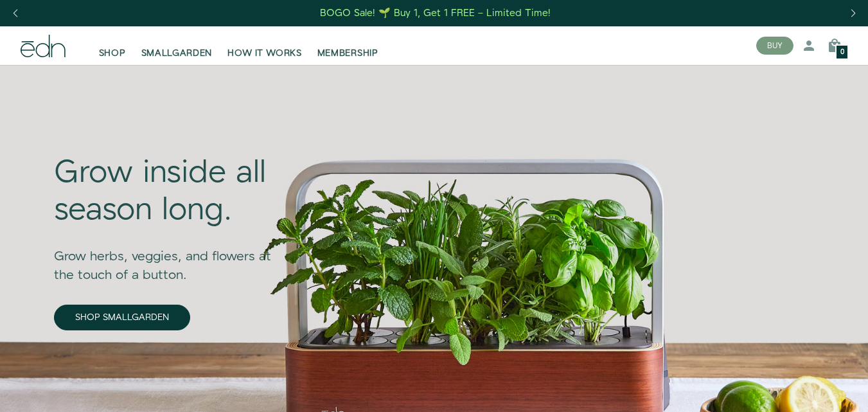 The image size is (868, 412). I want to click on div: Grow herbs, veggies, and flowers at the touch of a button., so click(172, 257).